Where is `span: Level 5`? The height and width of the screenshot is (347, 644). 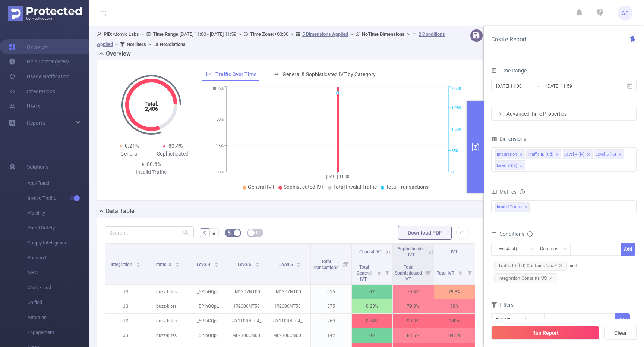 span: Level 5 is located at coordinates (245, 264).